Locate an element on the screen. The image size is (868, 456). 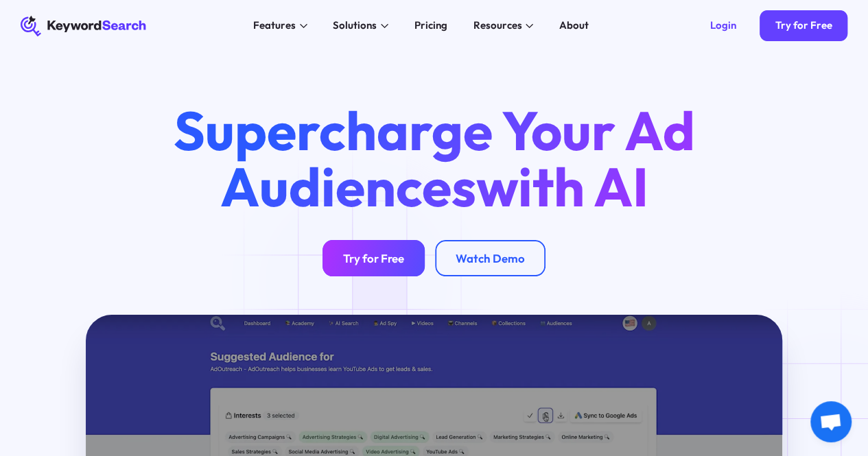
h1: Supercharge Your Ad Audiences is located at coordinates (434, 158).